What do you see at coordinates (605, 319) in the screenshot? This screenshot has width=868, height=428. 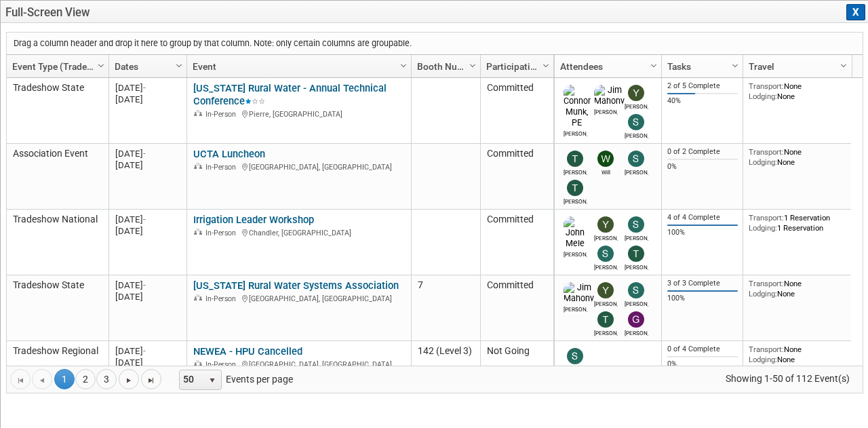 I see `img: Tracy DeJarnett` at bounding box center [605, 319].